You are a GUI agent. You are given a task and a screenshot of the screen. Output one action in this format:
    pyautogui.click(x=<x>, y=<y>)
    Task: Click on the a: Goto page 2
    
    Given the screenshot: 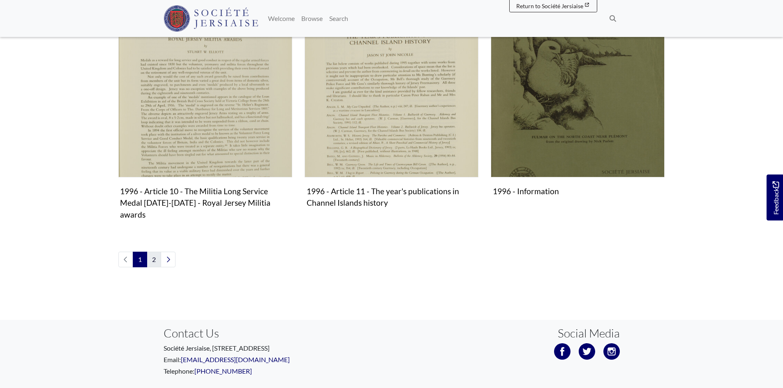 What is the action you would take?
    pyautogui.click(x=154, y=260)
    